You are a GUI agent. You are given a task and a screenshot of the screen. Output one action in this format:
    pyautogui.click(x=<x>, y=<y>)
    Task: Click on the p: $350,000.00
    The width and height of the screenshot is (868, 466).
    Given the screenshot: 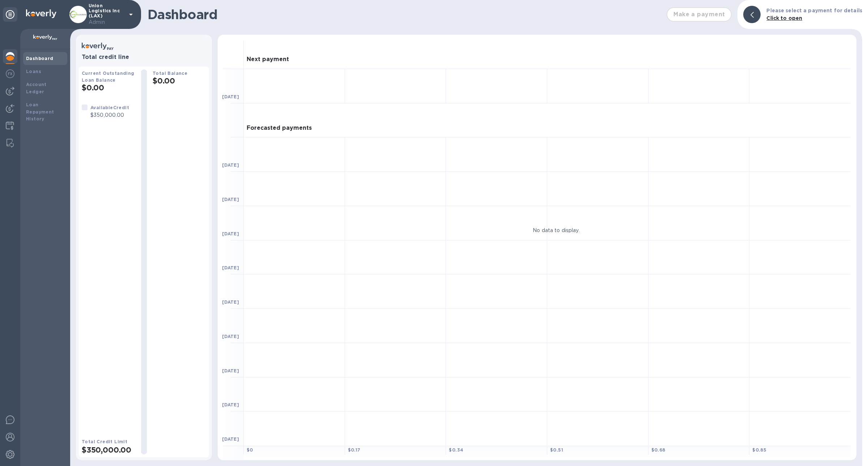 What is the action you would take?
    pyautogui.click(x=109, y=115)
    